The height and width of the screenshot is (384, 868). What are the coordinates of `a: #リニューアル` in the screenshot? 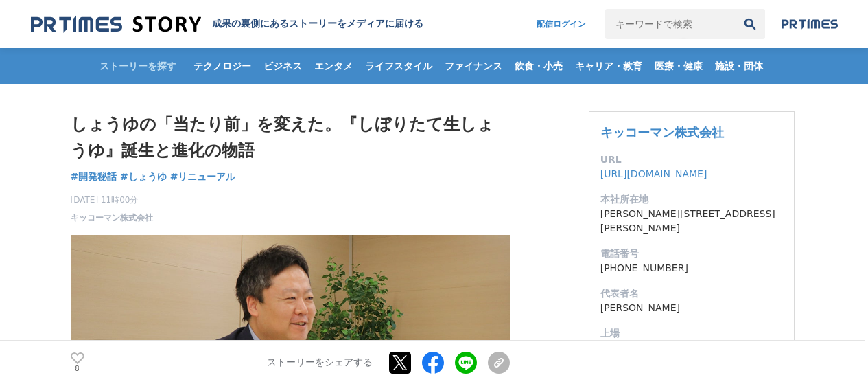 It's located at (203, 176).